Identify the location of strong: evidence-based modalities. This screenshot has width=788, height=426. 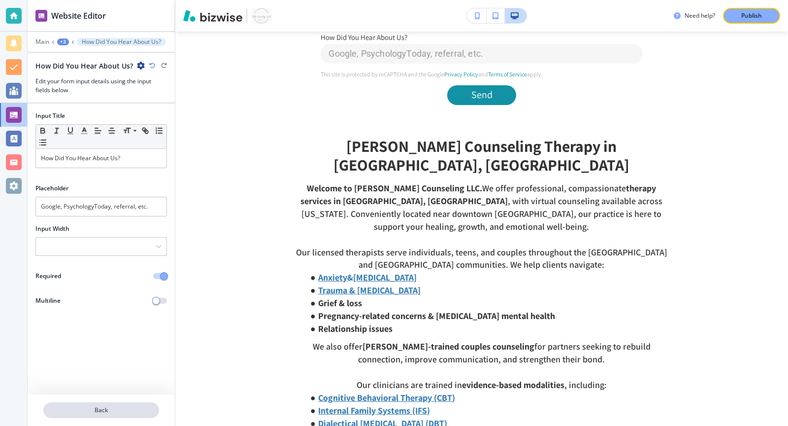
(513, 384).